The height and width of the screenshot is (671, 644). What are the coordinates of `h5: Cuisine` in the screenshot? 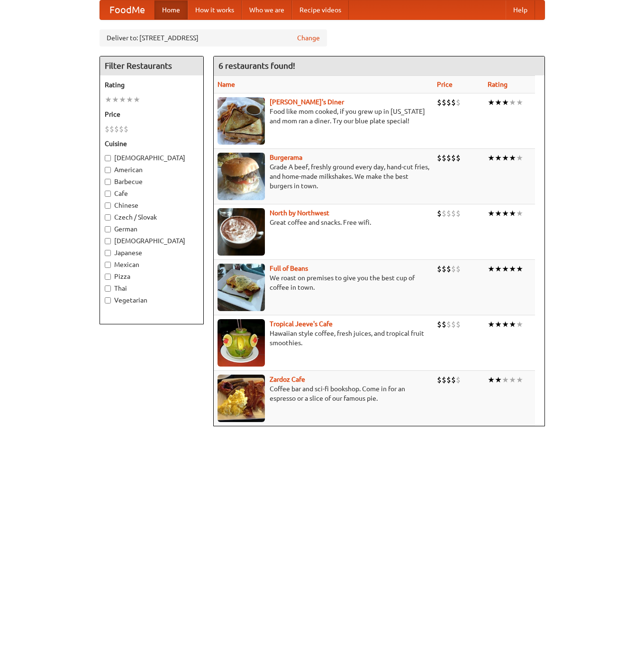 It's located at (152, 144).